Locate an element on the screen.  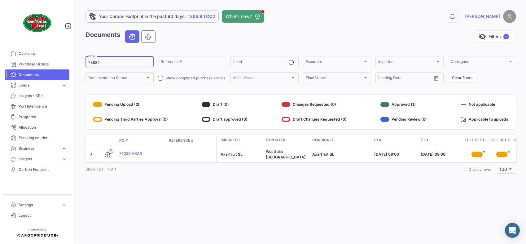
span: Documentation Status is located at coordinates (117, 79).